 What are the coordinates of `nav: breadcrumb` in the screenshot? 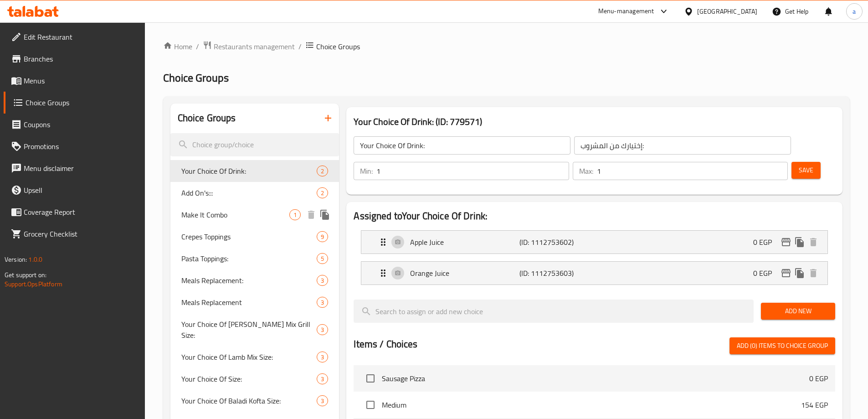 It's located at (506, 47).